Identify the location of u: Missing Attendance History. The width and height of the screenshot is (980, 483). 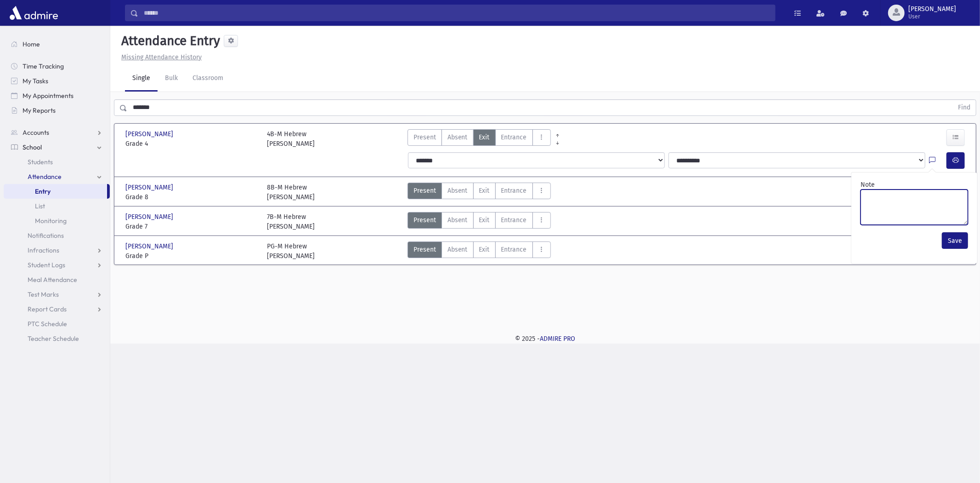
(161, 57).